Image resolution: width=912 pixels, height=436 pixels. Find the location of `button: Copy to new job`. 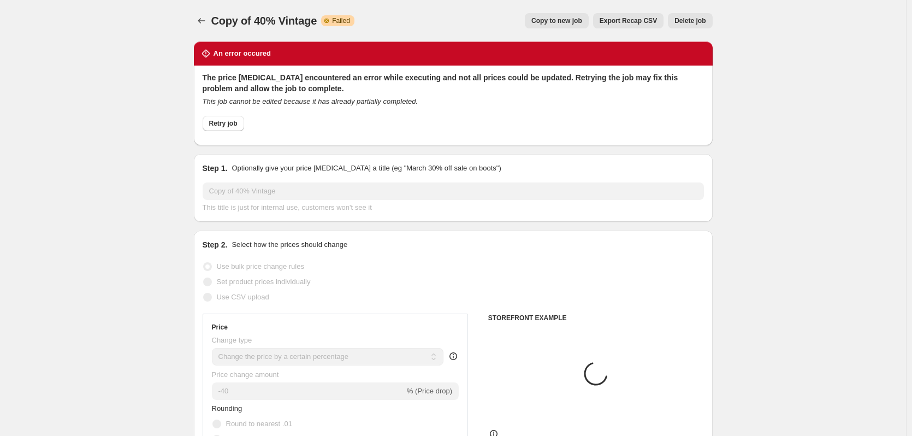

button: Copy to new job is located at coordinates (556, 21).